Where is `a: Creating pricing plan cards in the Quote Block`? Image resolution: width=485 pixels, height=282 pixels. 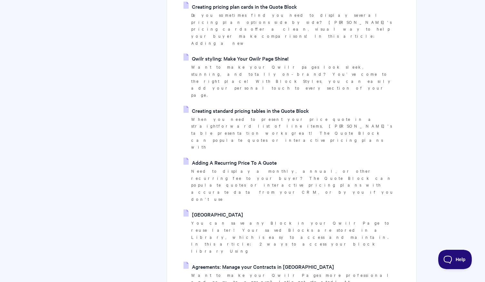 a: Creating pricing plan cards in the Quote Block is located at coordinates (240, 6).